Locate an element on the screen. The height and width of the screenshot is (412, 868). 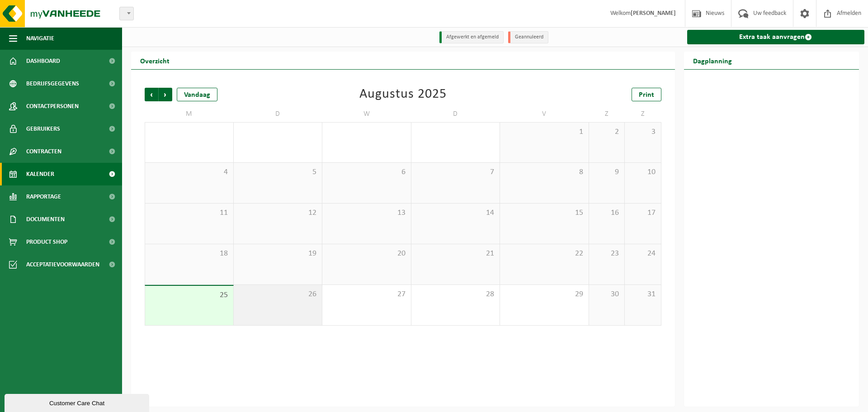
span: 11 is located at coordinates (189, 213).